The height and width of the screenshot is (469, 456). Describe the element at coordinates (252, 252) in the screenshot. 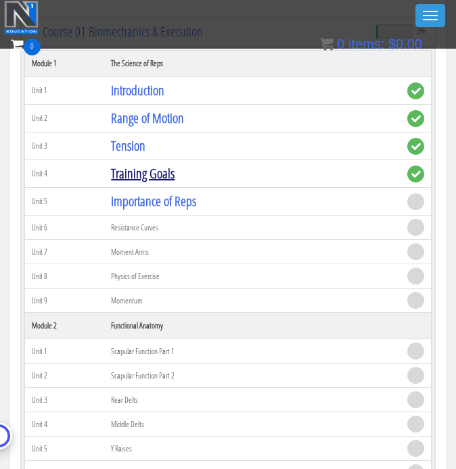

I see `td: Moment Arms` at that location.